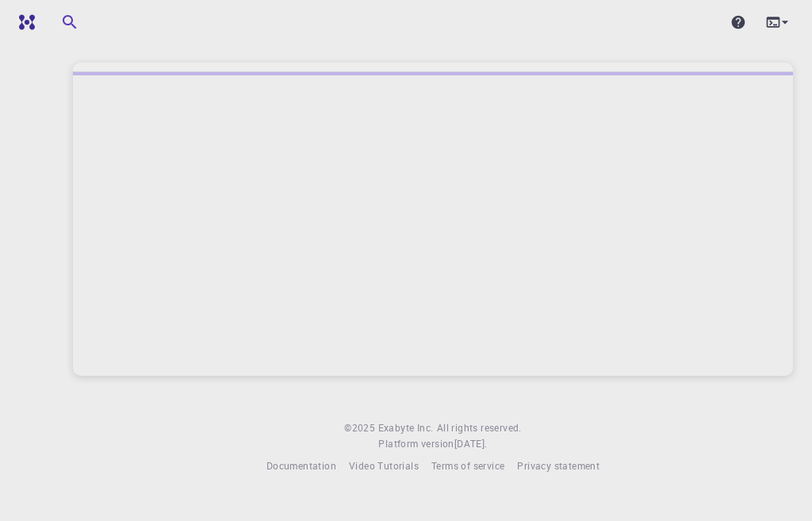 This screenshot has height=521, width=812. I want to click on img: logo, so click(24, 22).